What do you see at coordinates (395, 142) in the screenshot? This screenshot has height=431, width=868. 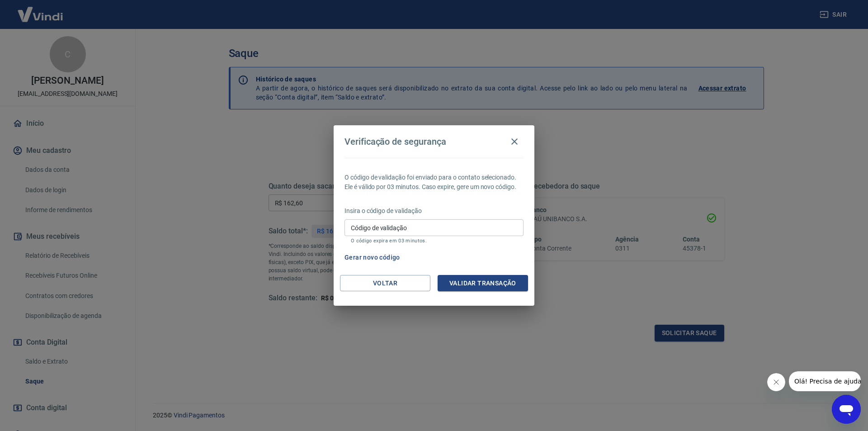 I see `h4: Verificação de segurança` at bounding box center [395, 142].